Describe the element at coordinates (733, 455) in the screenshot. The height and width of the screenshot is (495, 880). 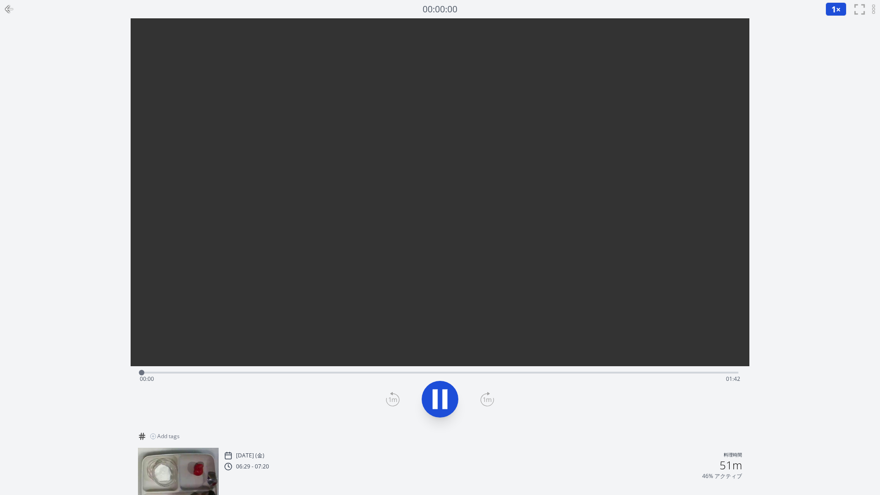
I see `p: 料理時間` at that location.